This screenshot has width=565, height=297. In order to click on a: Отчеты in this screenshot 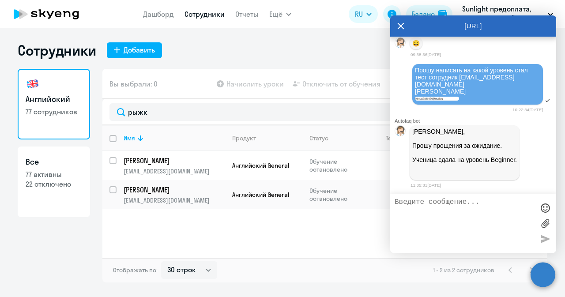, I will do `click(247, 14)`.